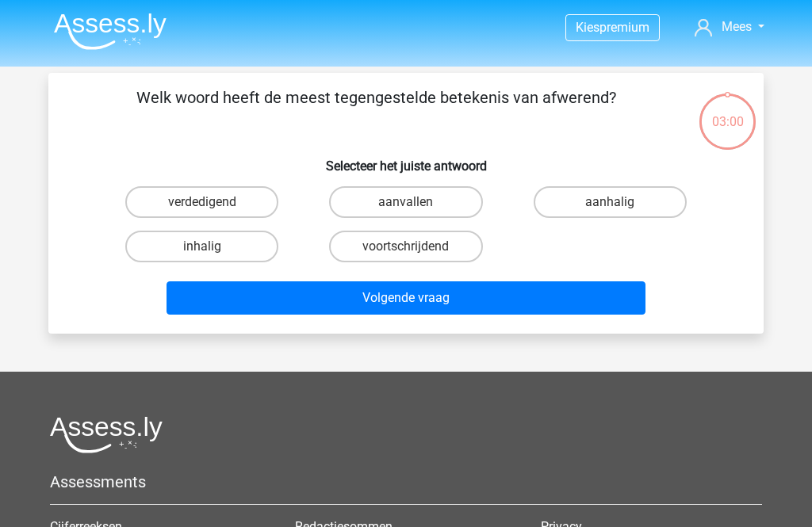  Describe the element at coordinates (201, 247) in the screenshot. I see `label: inhalig` at that location.